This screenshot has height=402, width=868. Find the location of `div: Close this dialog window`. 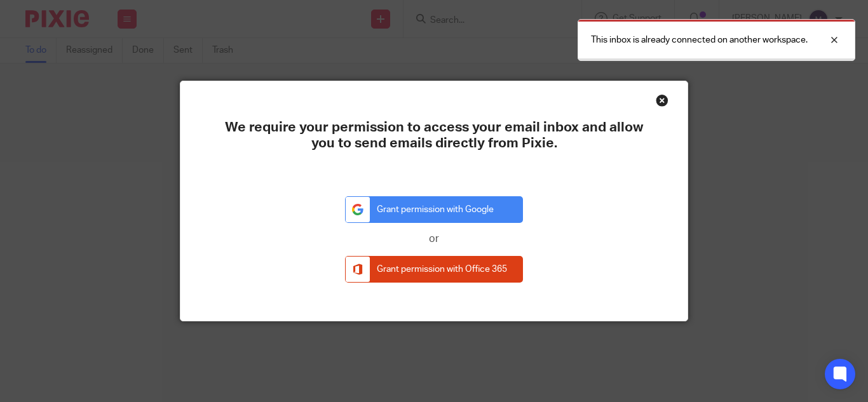

div: Close this dialog window is located at coordinates (662, 100).